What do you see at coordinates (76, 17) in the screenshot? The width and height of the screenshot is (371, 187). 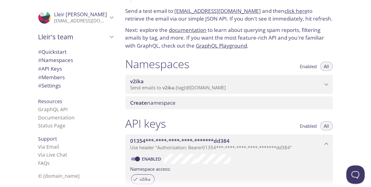 I see `div: Lleir Garcia` at bounding box center [76, 17].